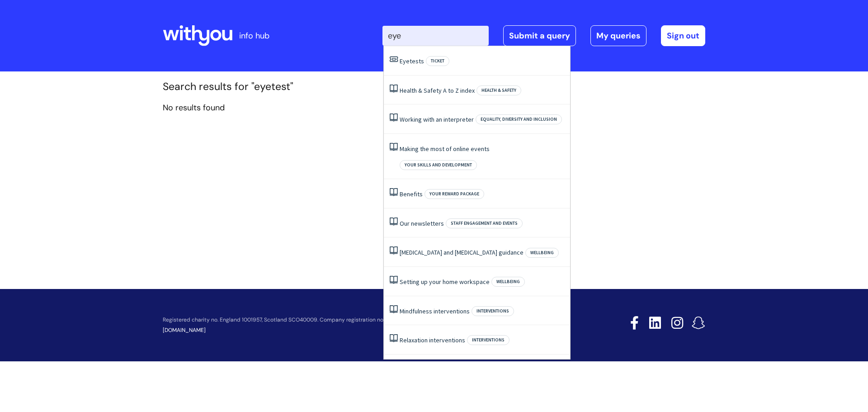 This screenshot has width=868, height=412. What do you see at coordinates (683, 36) in the screenshot?
I see `a: Sign out` at bounding box center [683, 36].